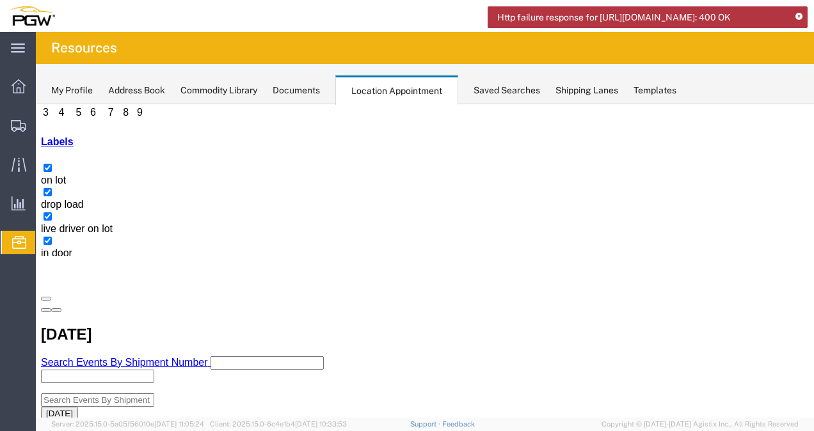 The width and height of the screenshot is (814, 431). What do you see at coordinates (41, 124) in the screenshot?
I see `span: live driver on lot` at bounding box center [41, 124].